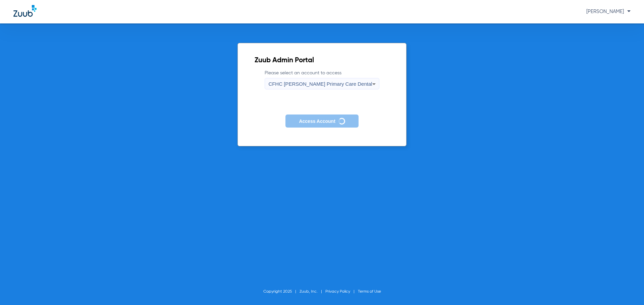 This screenshot has height=305, width=644. I want to click on a: Privacy Policy, so click(338, 292).